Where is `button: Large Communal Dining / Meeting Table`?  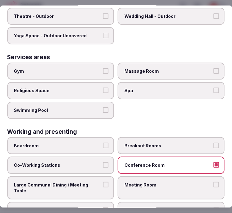
button: Large Communal Dining / Meeting Table is located at coordinates (106, 184).